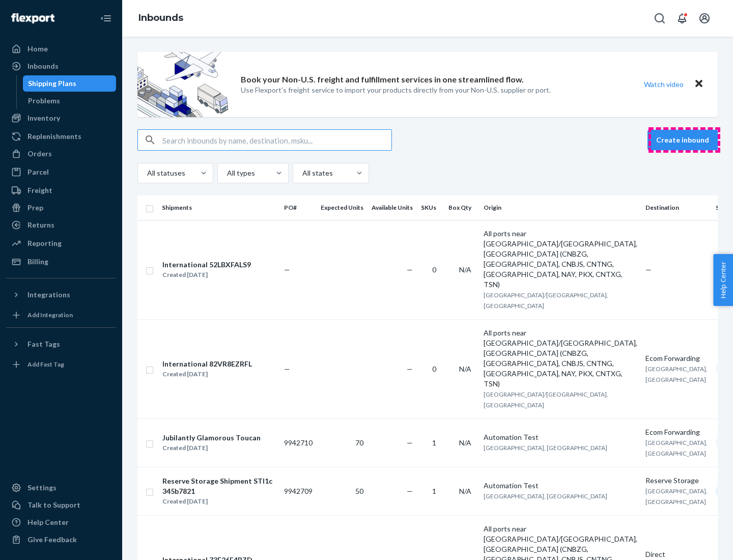  I want to click on div: Help Center, so click(48, 522).